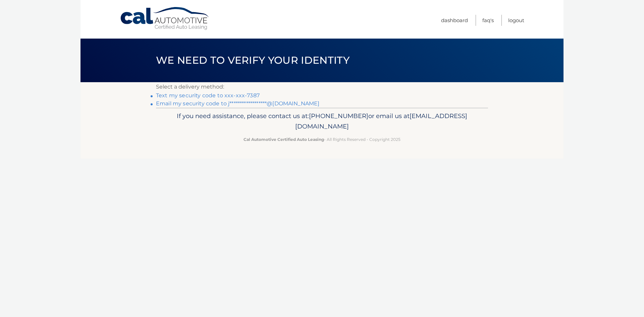 This screenshot has width=644, height=317. I want to click on strong: Cal Automotive Certified Auto Leasing, so click(284, 139).